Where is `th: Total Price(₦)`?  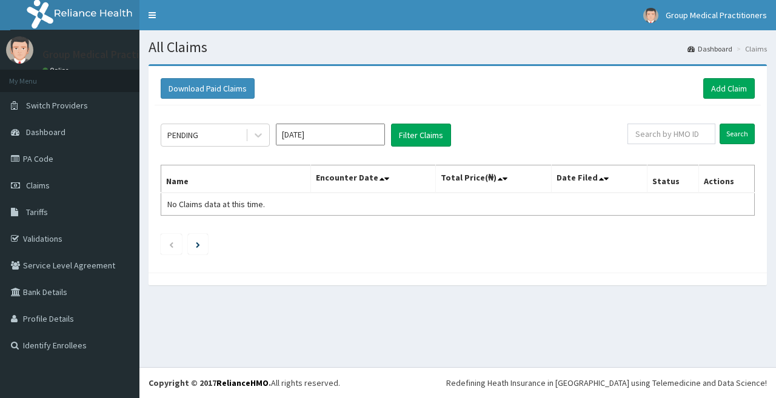 th: Total Price(₦) is located at coordinates (493, 179).